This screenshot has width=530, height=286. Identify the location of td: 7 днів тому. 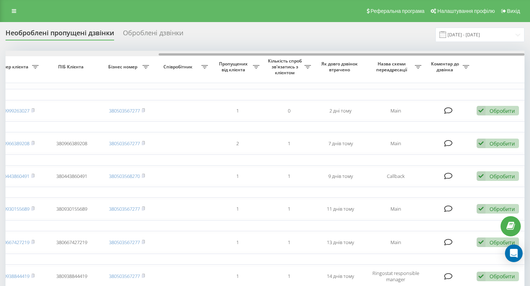
(340, 144).